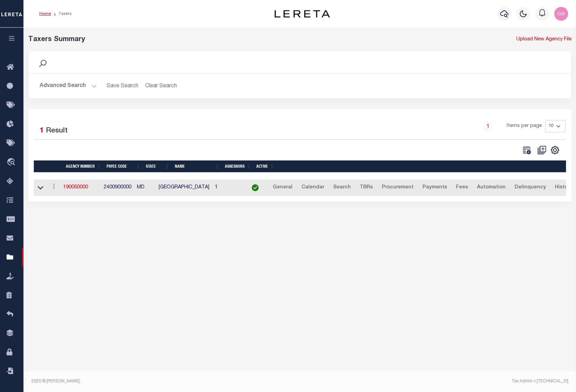 The image size is (576, 392). Describe the element at coordinates (45, 14) in the screenshot. I see `a: Home` at that location.